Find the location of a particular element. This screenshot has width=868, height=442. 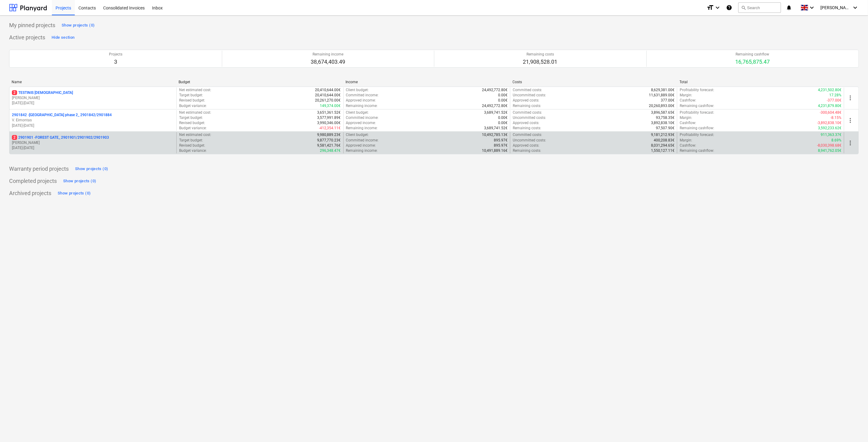

p: 1,550,127.11€ is located at coordinates (662, 150).